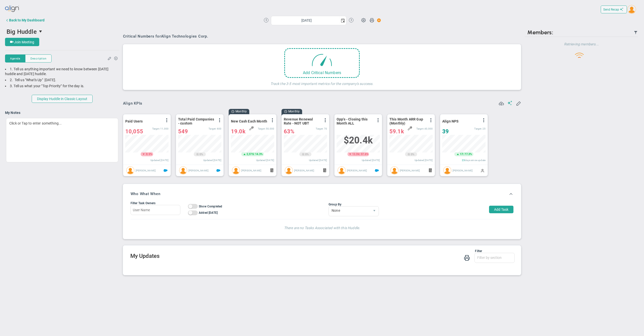 The width and height of the screenshot is (644, 336). I want to click on span: Filter Updated Members, so click(636, 32).